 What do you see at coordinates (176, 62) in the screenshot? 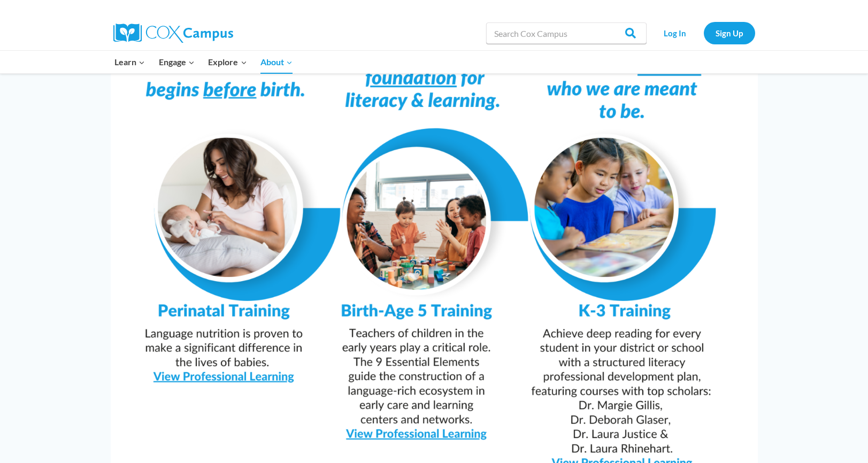
I see `button: Child menu of Engage` at bounding box center [176, 62].